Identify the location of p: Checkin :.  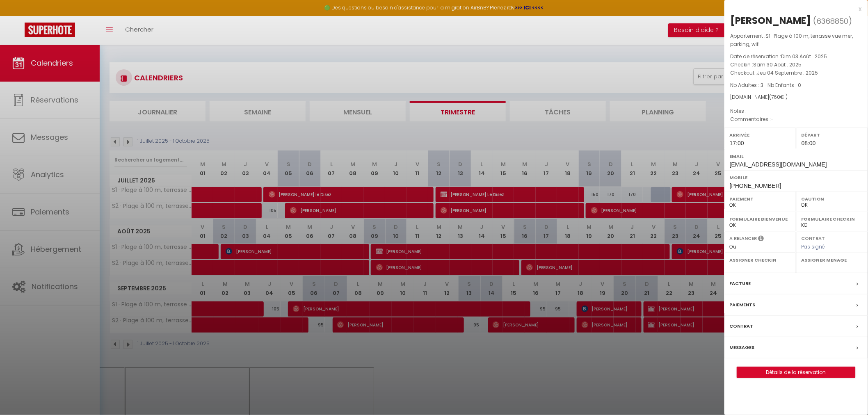
(796, 65).